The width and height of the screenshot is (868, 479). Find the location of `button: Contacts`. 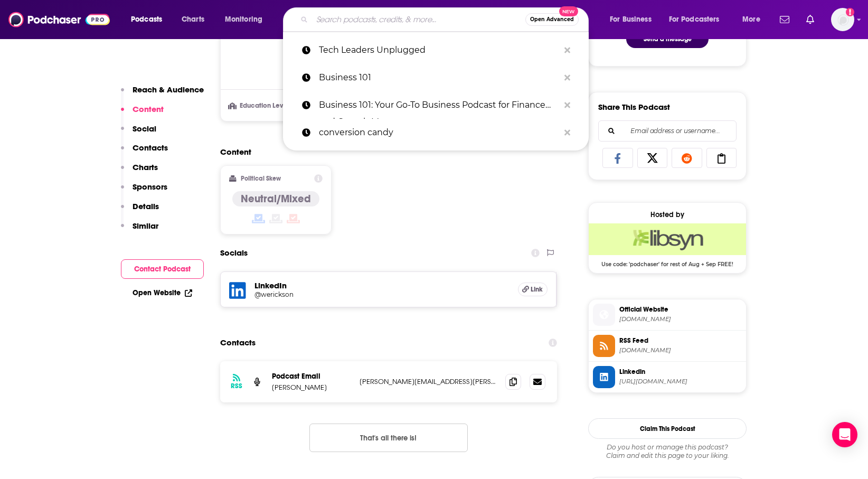

button: Contacts is located at coordinates (144, 152).